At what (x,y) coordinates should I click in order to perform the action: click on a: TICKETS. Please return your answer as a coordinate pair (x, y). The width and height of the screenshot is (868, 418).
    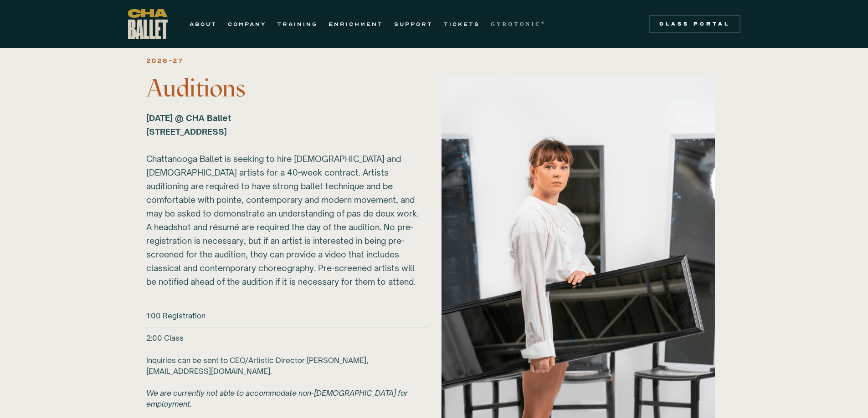
    Looking at the image, I should click on (462, 24).